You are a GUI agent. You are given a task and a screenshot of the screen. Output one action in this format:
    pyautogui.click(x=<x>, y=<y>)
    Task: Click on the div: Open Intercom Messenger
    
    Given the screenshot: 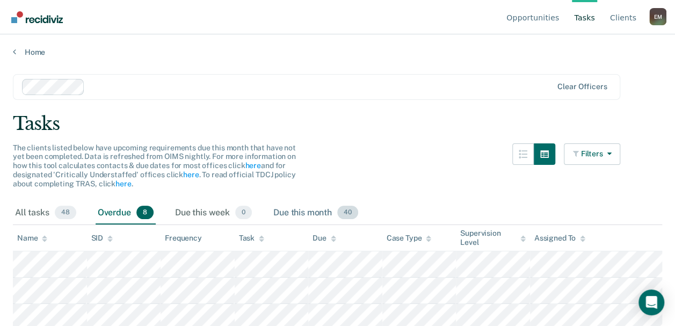 What is the action you would take?
    pyautogui.click(x=652, y=303)
    